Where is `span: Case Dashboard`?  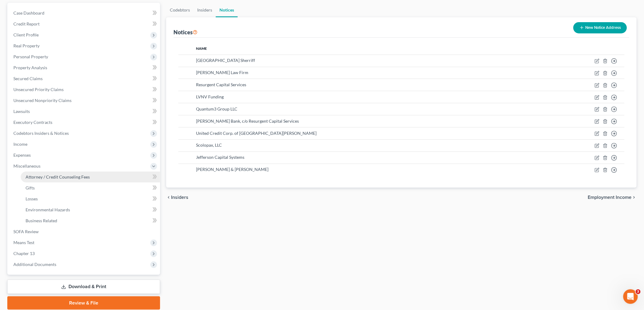 span: Case Dashboard is located at coordinates (29, 13).